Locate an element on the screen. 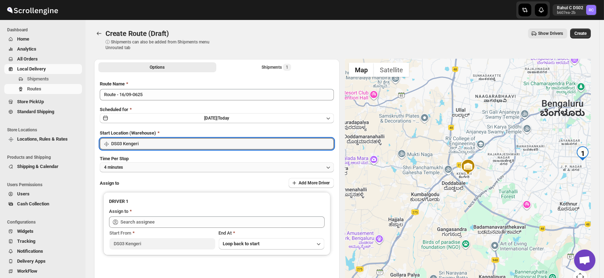  div: Assign to is located at coordinates (119, 212).